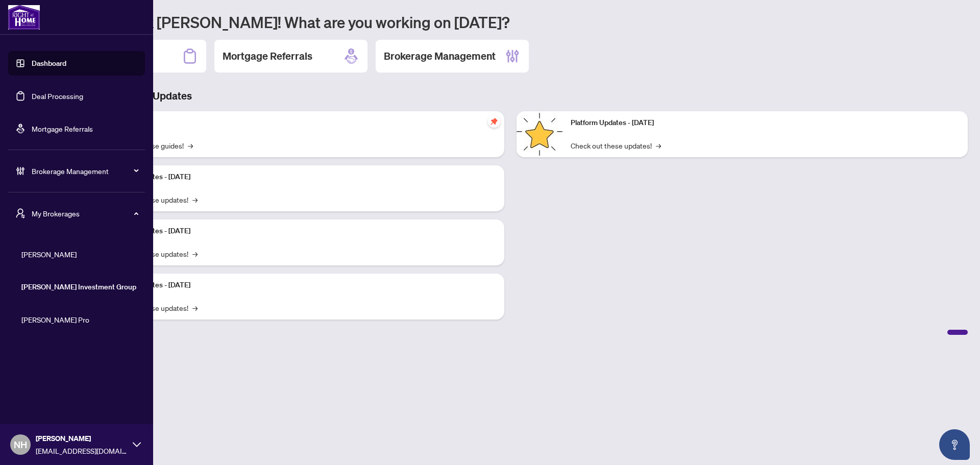  Describe the element at coordinates (24, 17) in the screenshot. I see `img: logo` at that location.